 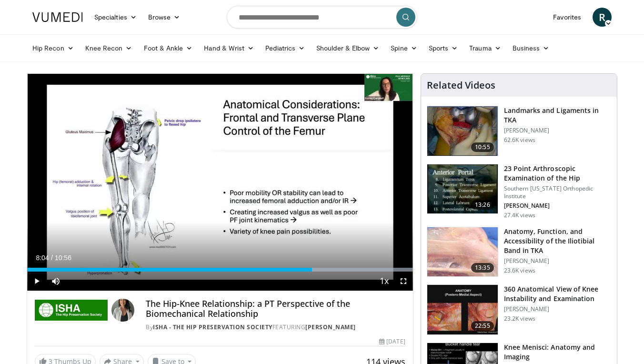 I want to click on a: ISHA - The Hip Preservation Society, so click(x=213, y=327).